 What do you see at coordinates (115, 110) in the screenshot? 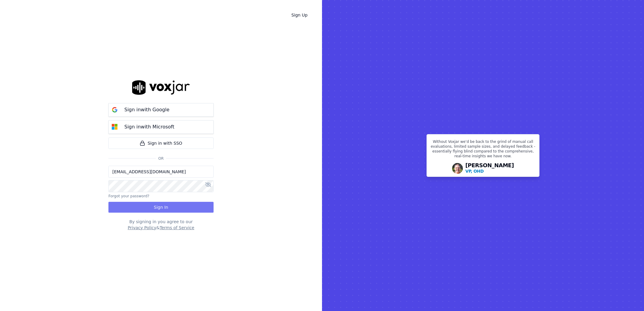
I see `img: google Sign in button` at bounding box center [115, 110].